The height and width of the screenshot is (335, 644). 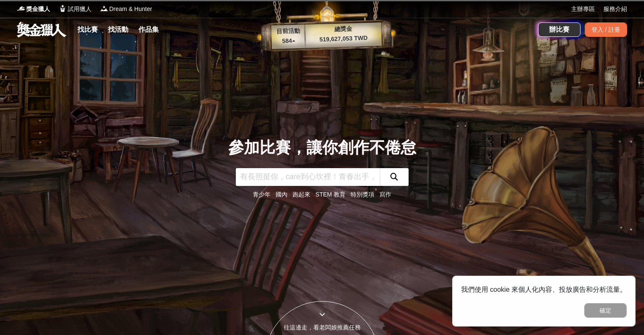 What do you see at coordinates (288, 41) in the screenshot?
I see `p: 584 ▴` at bounding box center [288, 41].